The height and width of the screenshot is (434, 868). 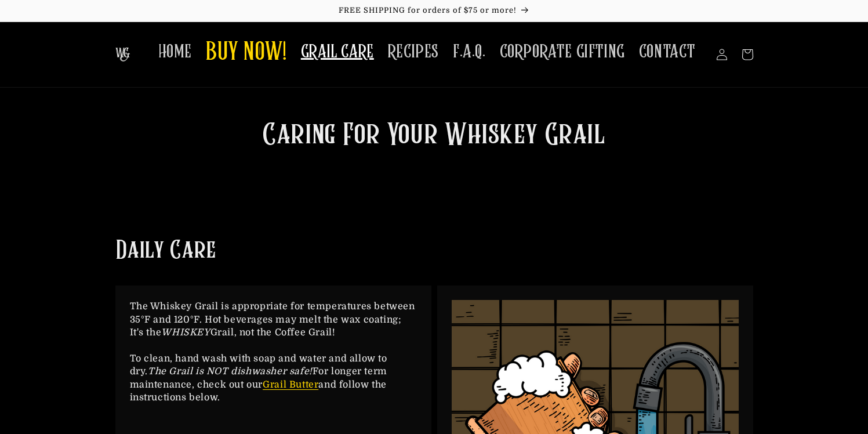 What do you see at coordinates (175, 52) in the screenshot?
I see `span: HOME` at bounding box center [175, 52].